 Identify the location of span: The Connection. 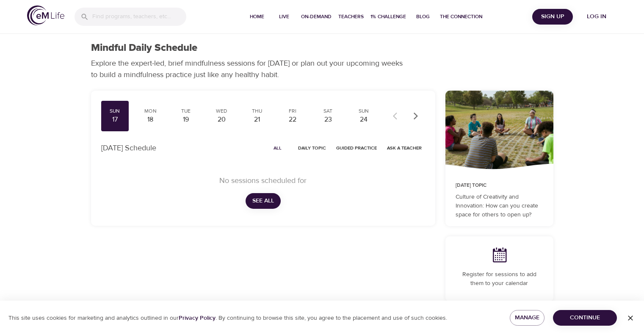
(461, 16).